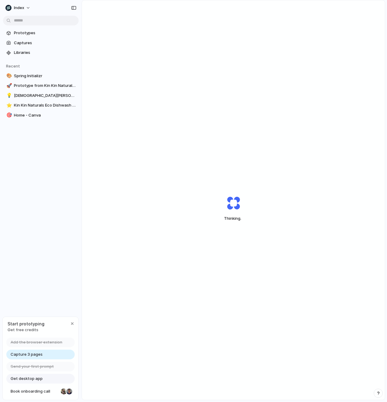 The height and width of the screenshot is (402, 387). I want to click on span: Index, so click(19, 8).